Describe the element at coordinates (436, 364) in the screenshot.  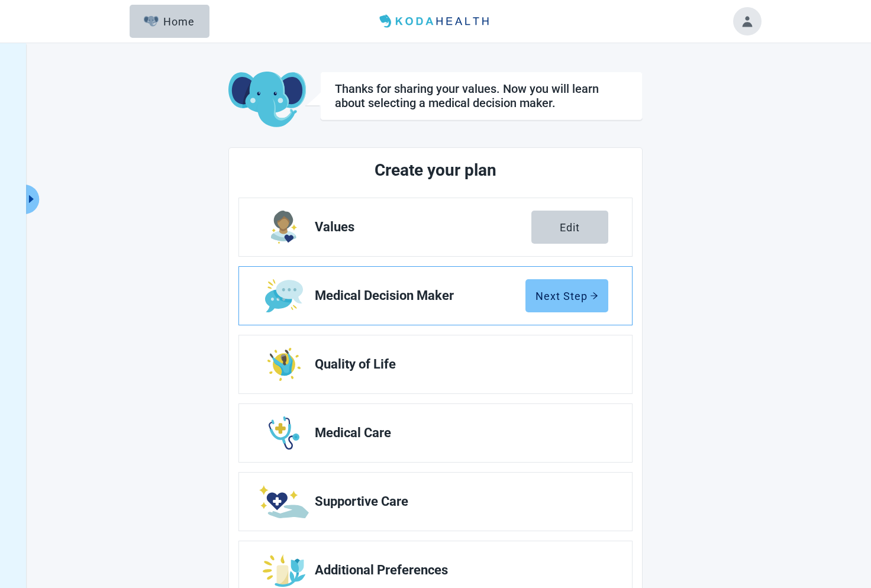
I see `a: Edit Quality of Life section` at that location.